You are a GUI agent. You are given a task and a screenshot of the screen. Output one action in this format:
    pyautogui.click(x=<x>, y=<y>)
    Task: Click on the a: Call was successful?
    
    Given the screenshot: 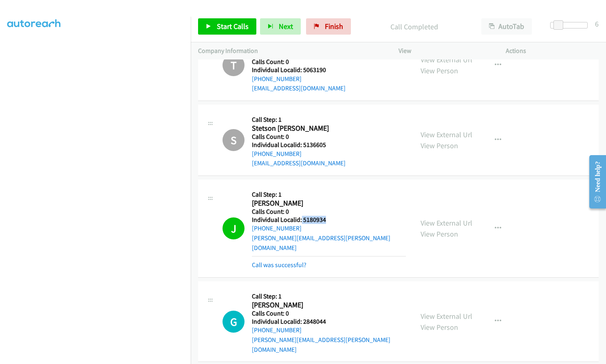 What is the action you would take?
    pyautogui.click(x=279, y=265)
    